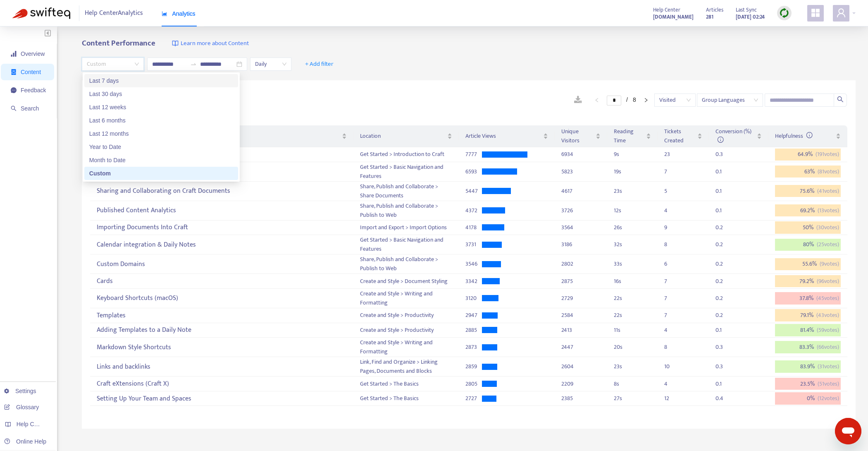 The width and height of the screenshot is (868, 451). I want to click on span: Article Views, so click(503, 136).